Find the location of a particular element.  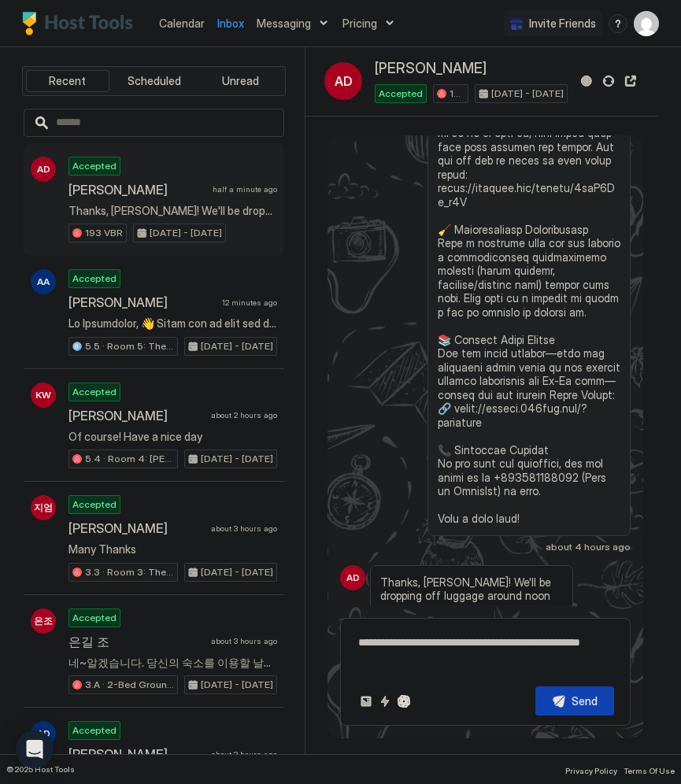

span: AA is located at coordinates (43, 282).